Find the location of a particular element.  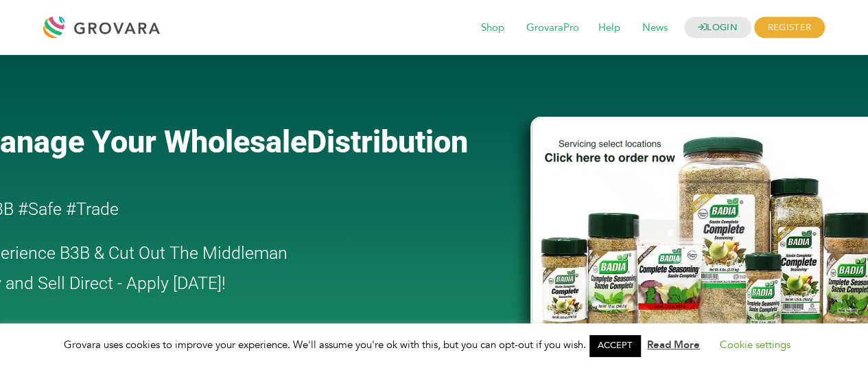

span: Shop is located at coordinates (493, 28).